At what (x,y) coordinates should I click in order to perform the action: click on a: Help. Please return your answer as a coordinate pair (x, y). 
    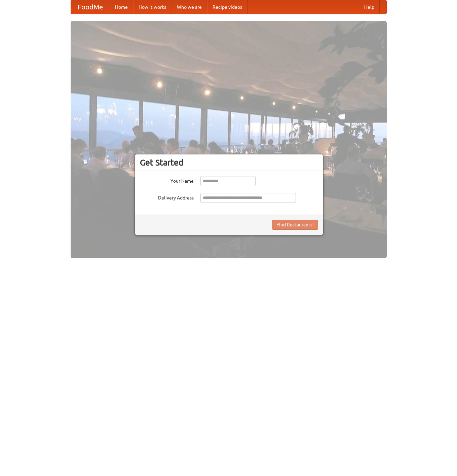
    Looking at the image, I should click on (369, 7).